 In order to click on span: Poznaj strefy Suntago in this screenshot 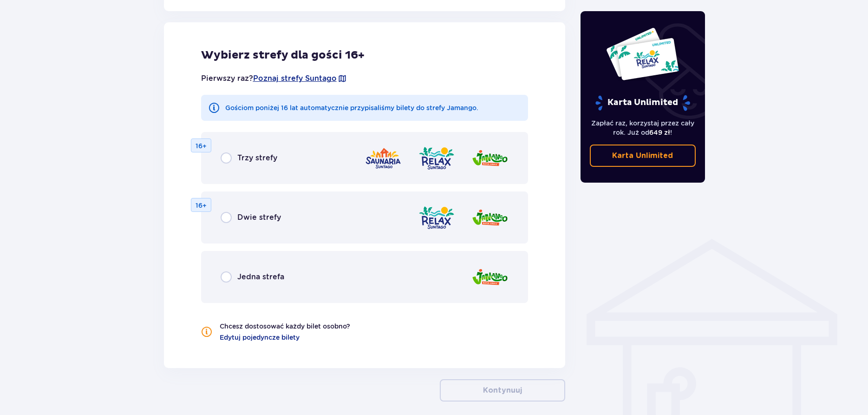, I will do `click(295, 78)`.